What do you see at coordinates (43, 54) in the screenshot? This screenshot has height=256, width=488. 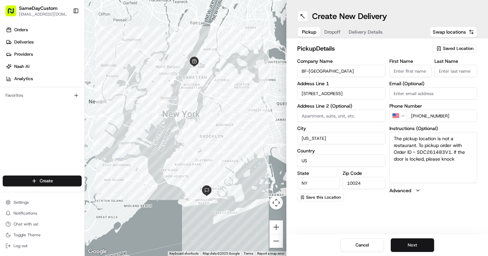 I see `a: Providers` at bounding box center [43, 54].